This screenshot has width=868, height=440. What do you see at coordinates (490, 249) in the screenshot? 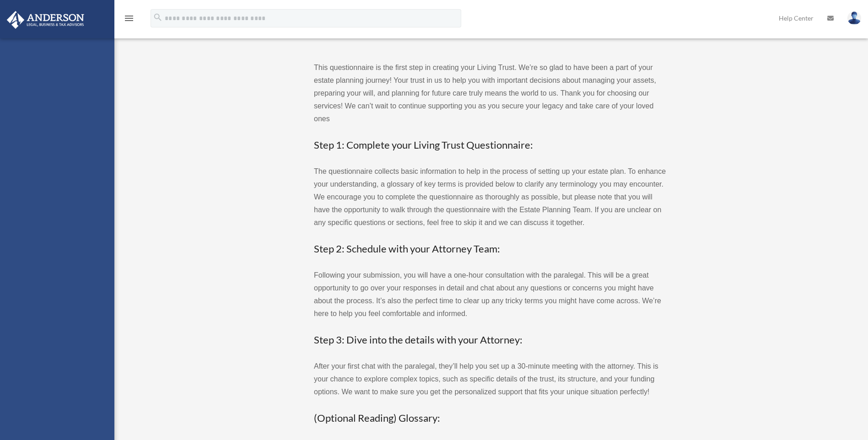
I see `h3: Step 2: Schedule with your Attorney Team:` at bounding box center [490, 249].